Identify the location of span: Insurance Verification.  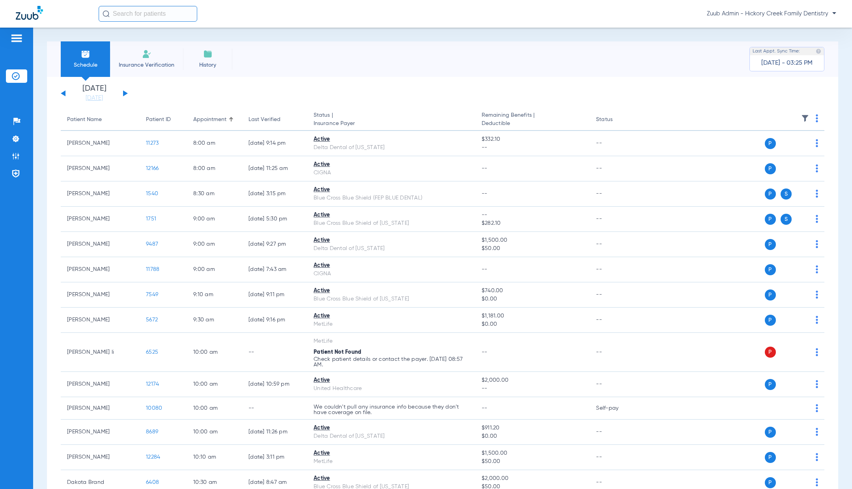
(146, 65).